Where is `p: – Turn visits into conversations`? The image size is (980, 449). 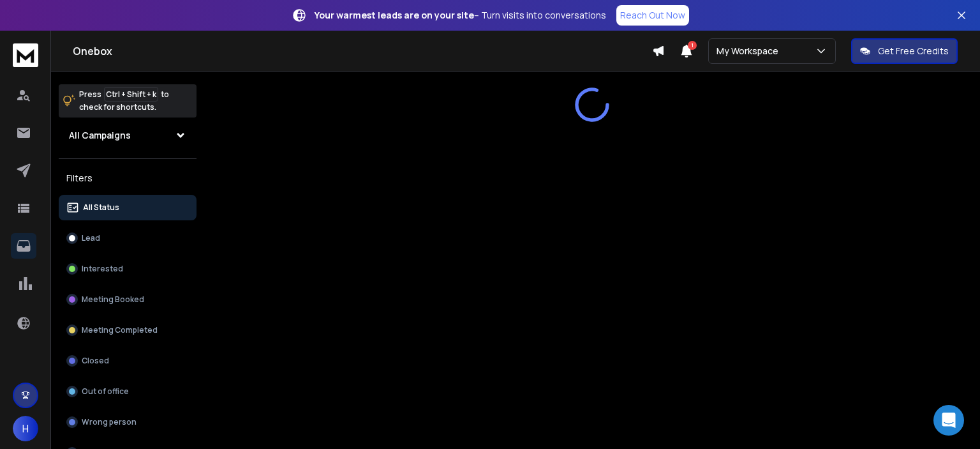
p: – Turn visits into conversations is located at coordinates (460, 16).